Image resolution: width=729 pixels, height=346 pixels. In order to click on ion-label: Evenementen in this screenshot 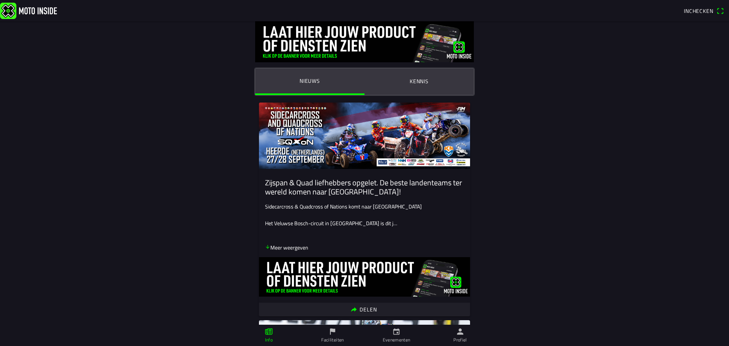, I will do `click(396, 340)`.